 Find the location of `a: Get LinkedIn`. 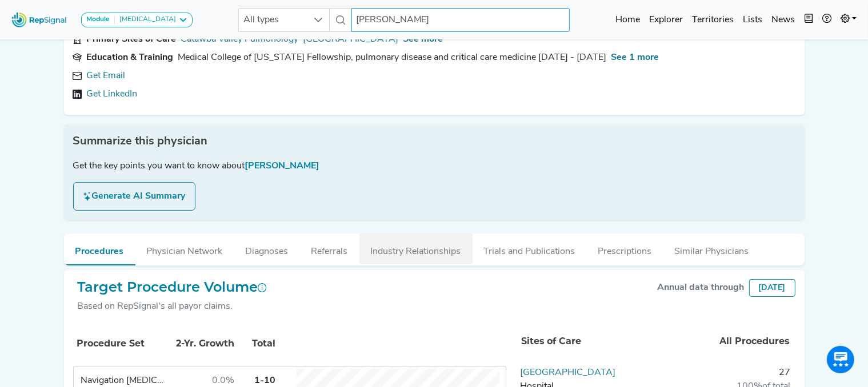

a: Get LinkedIn is located at coordinates (112, 94).